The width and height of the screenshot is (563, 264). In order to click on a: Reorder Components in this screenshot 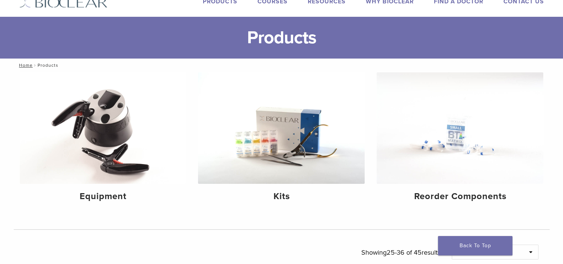, I will do `click(460, 140)`.